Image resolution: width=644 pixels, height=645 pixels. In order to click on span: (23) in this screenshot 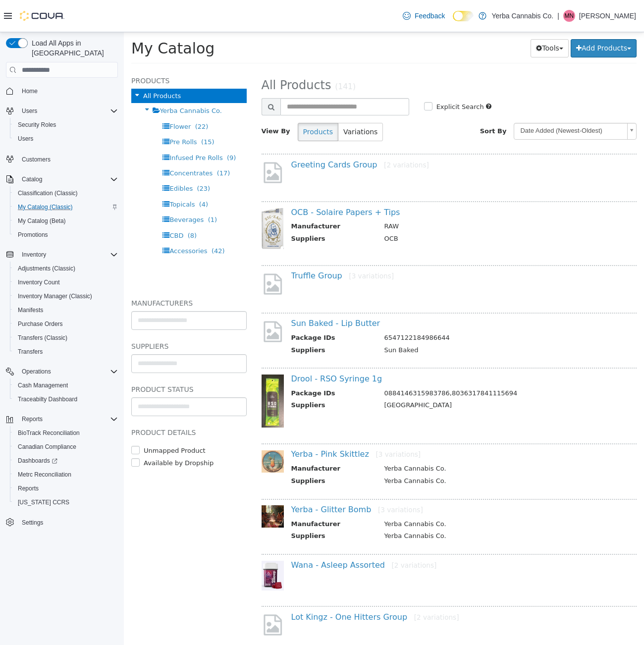, I will do `click(79, 156)`.